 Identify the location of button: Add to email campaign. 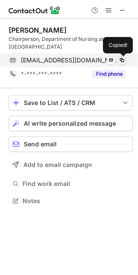
(70, 165).